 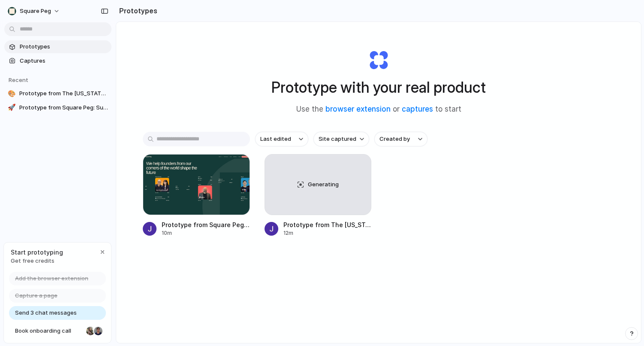 What do you see at coordinates (64, 61) in the screenshot?
I see `span: Captures` at bounding box center [64, 61].